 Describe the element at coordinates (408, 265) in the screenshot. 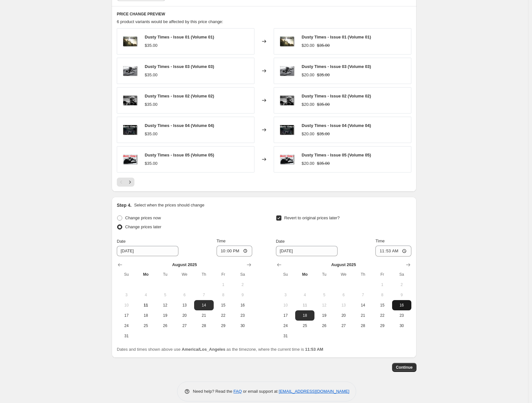

I see `button: Show next month, September 2025` at that location.